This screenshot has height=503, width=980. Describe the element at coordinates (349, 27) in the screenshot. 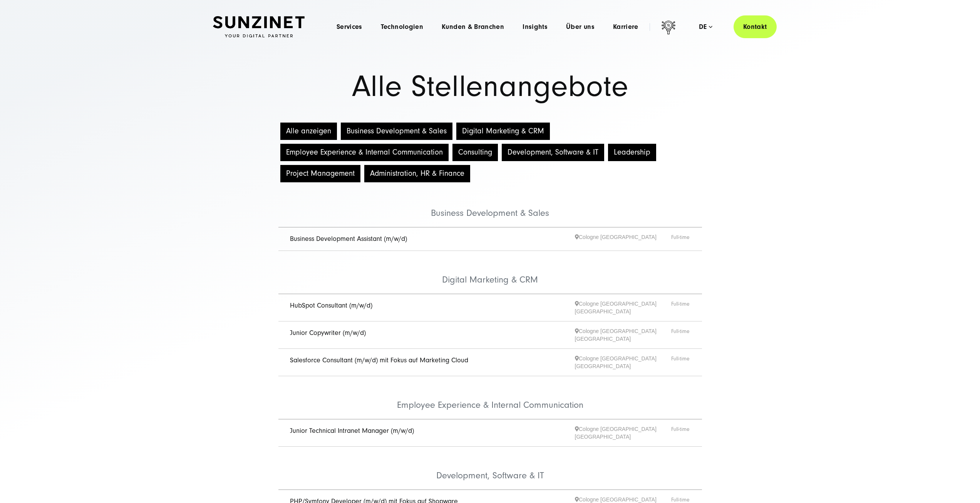

I see `span: Services` at that location.